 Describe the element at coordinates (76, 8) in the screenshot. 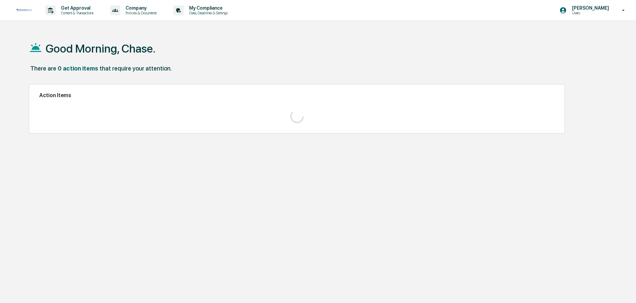

I see `p: Get Approval` at that location.